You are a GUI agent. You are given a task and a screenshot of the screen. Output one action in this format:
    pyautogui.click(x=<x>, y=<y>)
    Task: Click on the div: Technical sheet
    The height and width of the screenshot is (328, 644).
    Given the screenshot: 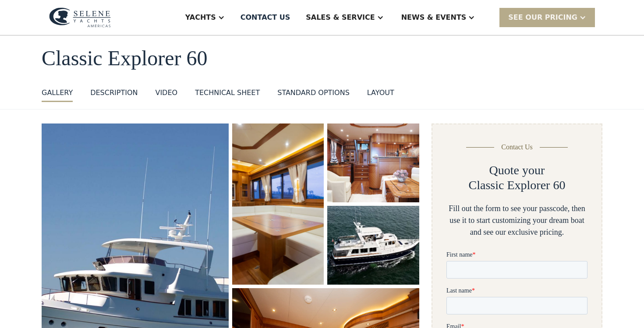 What is the action you would take?
    pyautogui.click(x=227, y=93)
    